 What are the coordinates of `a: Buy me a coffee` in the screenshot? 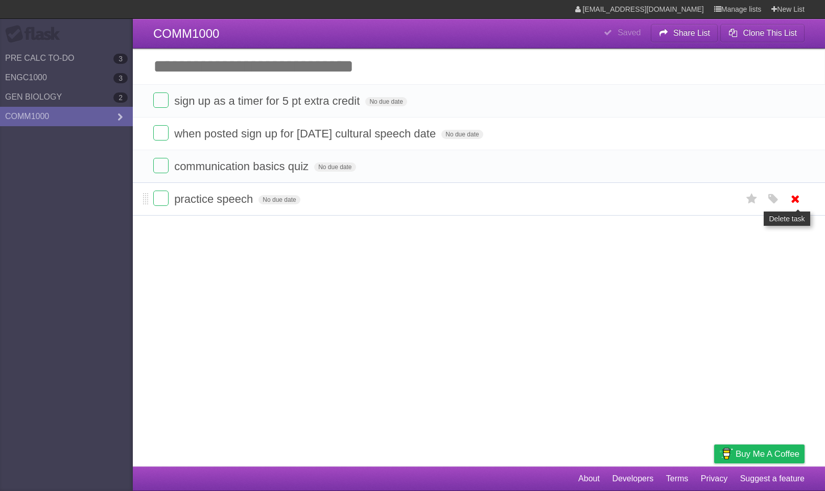 It's located at (759, 453).